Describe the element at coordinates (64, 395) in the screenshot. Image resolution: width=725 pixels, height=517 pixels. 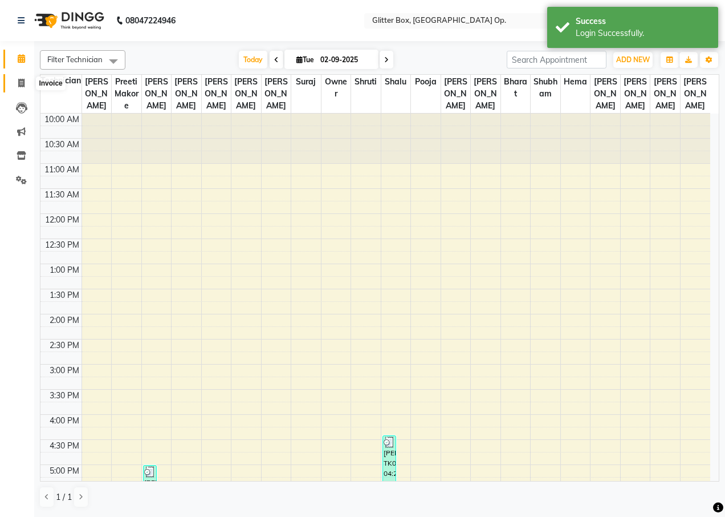
I see `div: 3:30 PM` at that location.